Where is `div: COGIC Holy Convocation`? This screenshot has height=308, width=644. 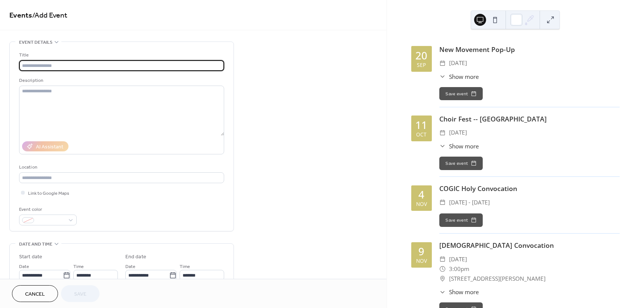
div: COGIC Holy Convocation is located at coordinates (530, 189).